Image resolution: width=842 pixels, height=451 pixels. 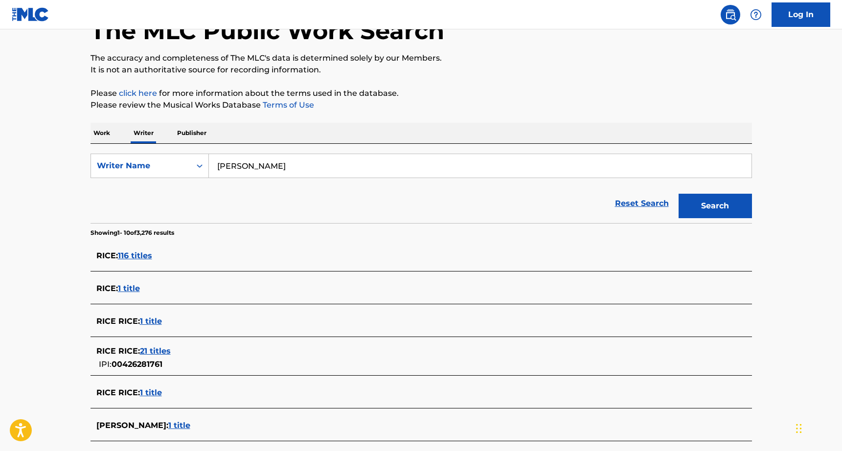 I want to click on a: Terms of Use, so click(x=287, y=105).